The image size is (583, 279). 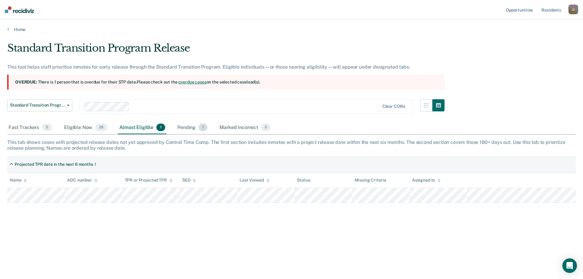 I want to click on div: Pending1, so click(x=192, y=128).